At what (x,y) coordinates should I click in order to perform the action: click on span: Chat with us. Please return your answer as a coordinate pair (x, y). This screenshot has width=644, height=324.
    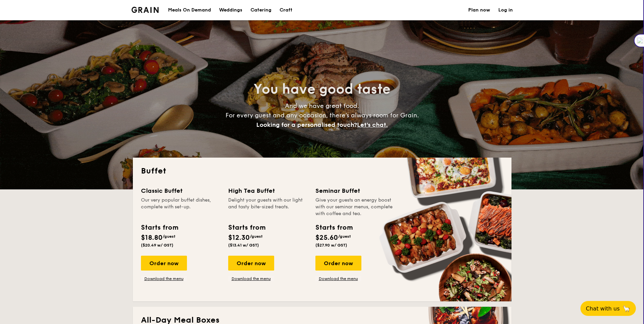
    Looking at the image, I should click on (603, 308).